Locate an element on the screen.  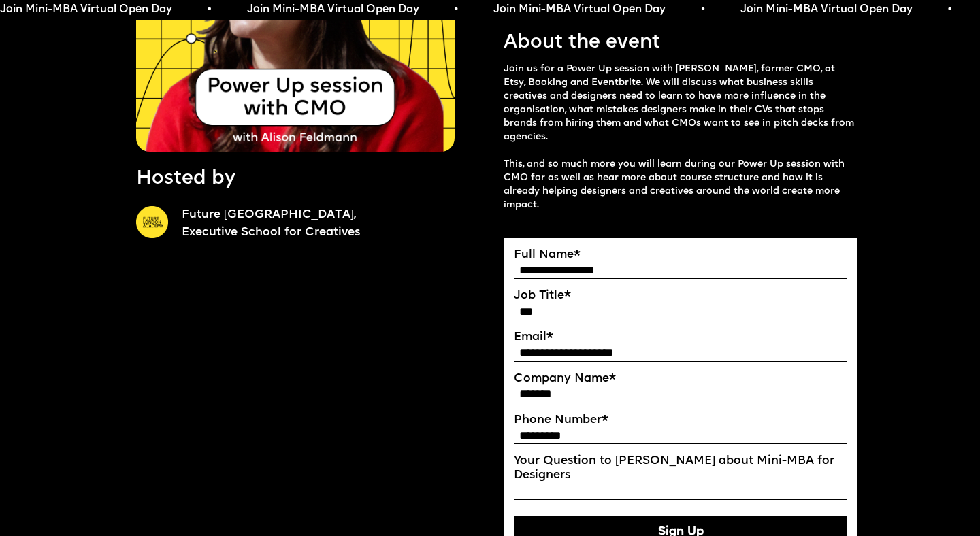
label: Company Name is located at coordinates (680, 379).